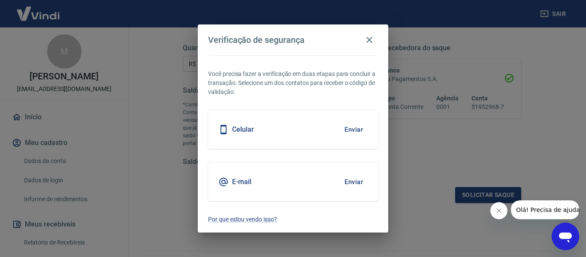  I want to click on h5: E-mail, so click(242, 182).